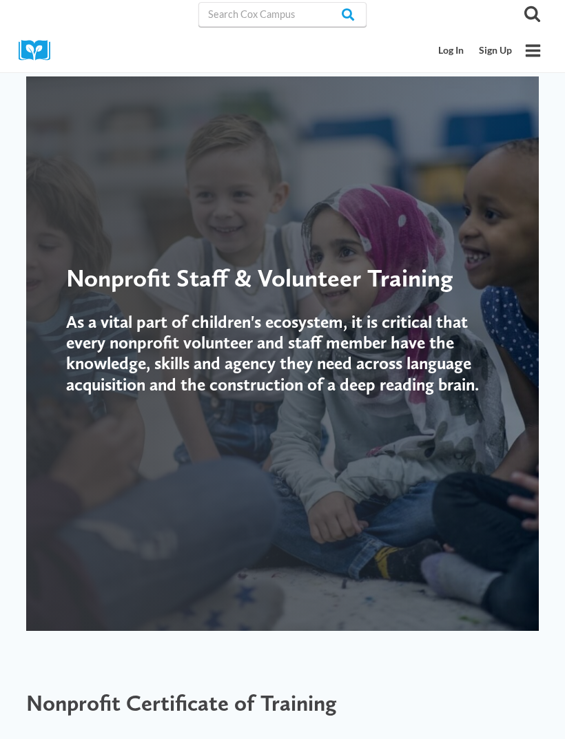 Image resolution: width=565 pixels, height=739 pixels. Describe the element at coordinates (475, 50) in the screenshot. I see `nav: Secondary Mobile Navigation` at that location.